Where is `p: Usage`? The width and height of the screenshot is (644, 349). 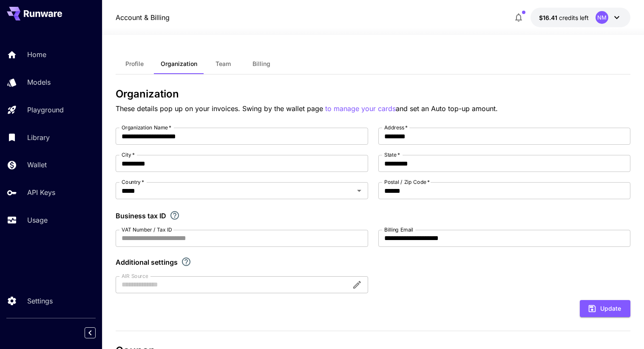
p: Usage is located at coordinates (37, 220).